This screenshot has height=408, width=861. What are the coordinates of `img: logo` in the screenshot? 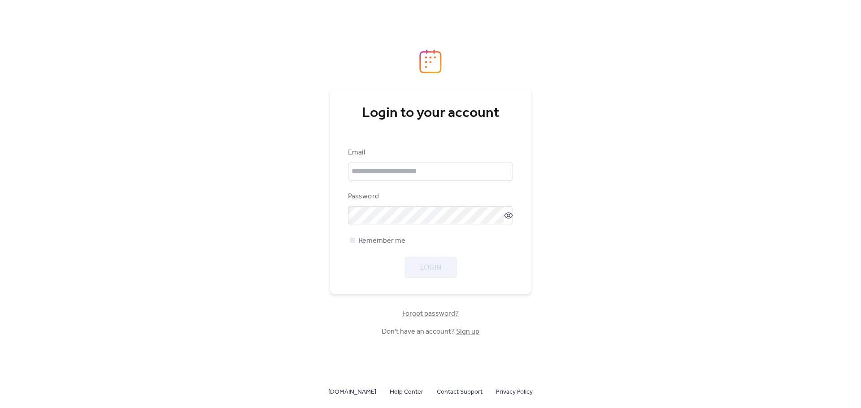 It's located at (430, 61).